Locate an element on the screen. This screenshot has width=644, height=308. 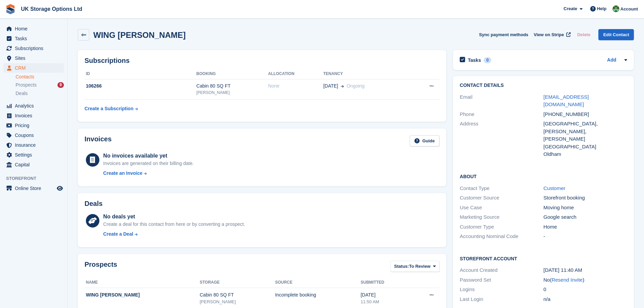
div: Home is located at coordinates (585, 226).